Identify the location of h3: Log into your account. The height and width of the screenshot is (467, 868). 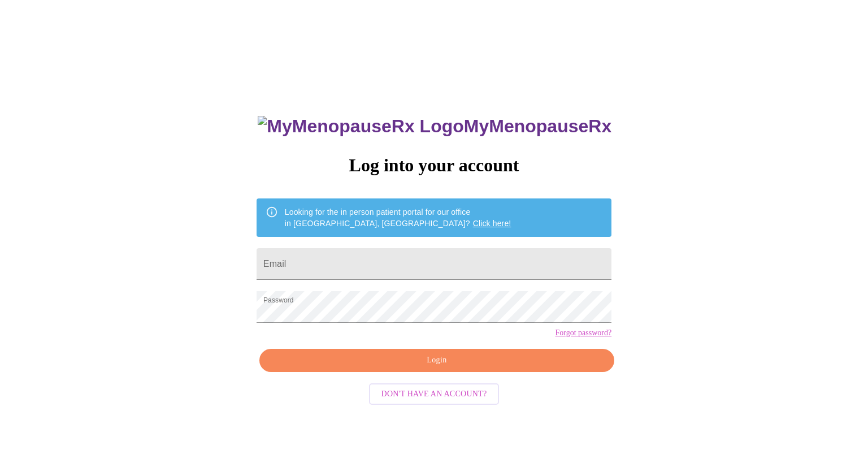
(434, 165).